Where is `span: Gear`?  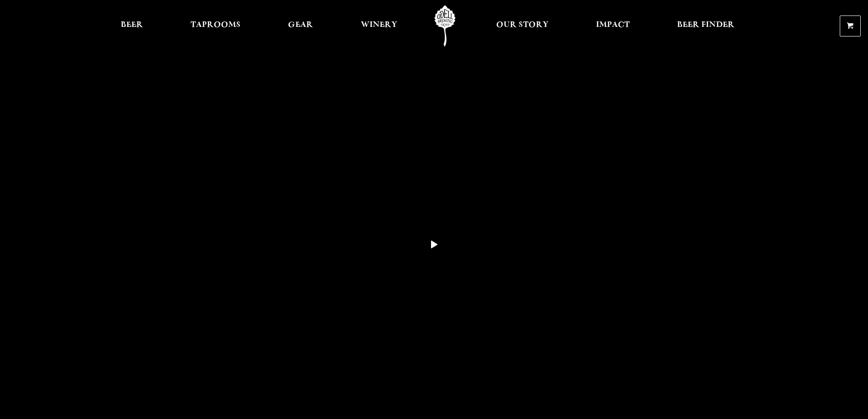 span: Gear is located at coordinates (300, 25).